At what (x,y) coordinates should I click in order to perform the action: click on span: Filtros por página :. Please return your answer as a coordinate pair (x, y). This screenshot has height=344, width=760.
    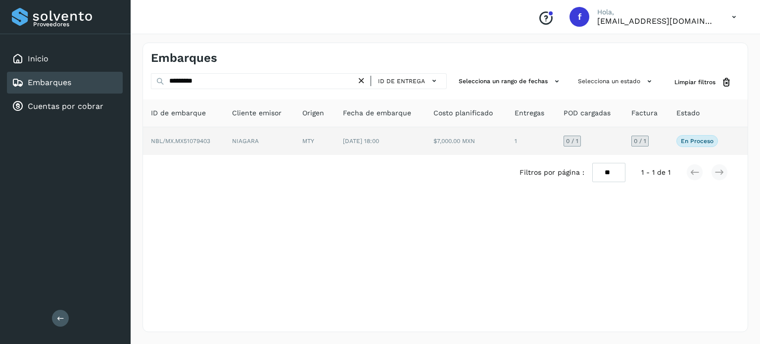
    Looking at the image, I should click on (552, 172).